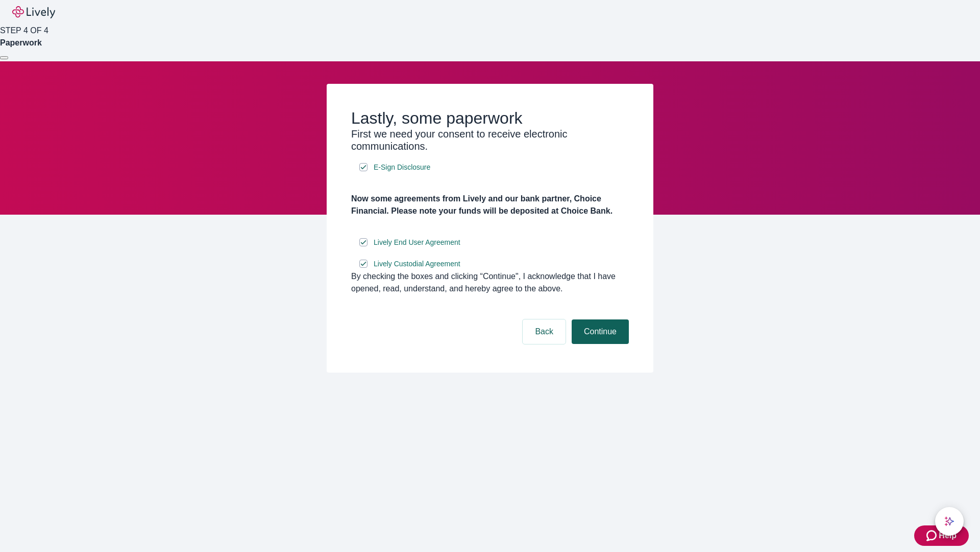 The height and width of the screenshot is (552, 980). Describe the element at coordinates (490, 140) in the screenshot. I see `h3: First we need your consent to receive electronic communications.` at that location.